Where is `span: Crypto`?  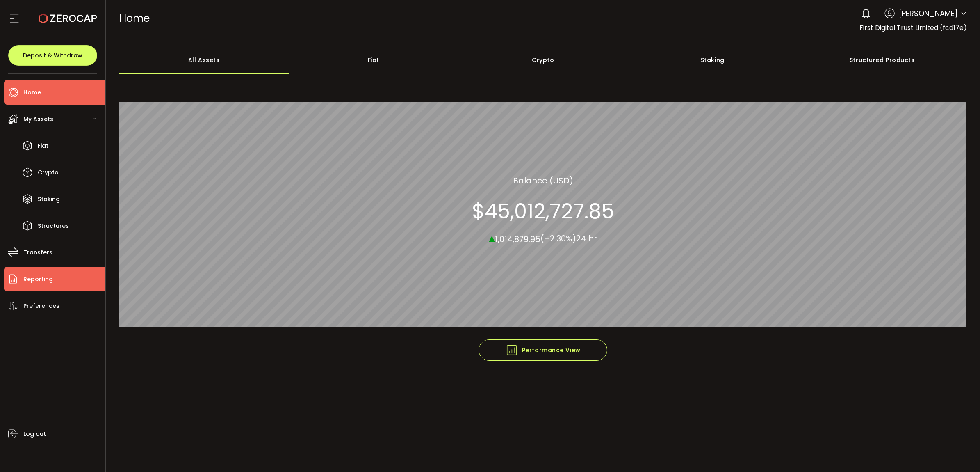
span: Crypto is located at coordinates (48, 172).